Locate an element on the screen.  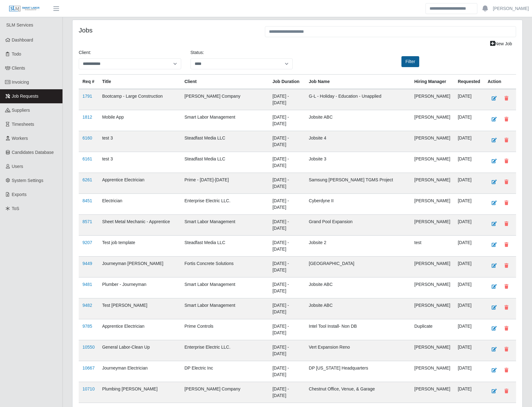
a: New Job is located at coordinates (501, 44).